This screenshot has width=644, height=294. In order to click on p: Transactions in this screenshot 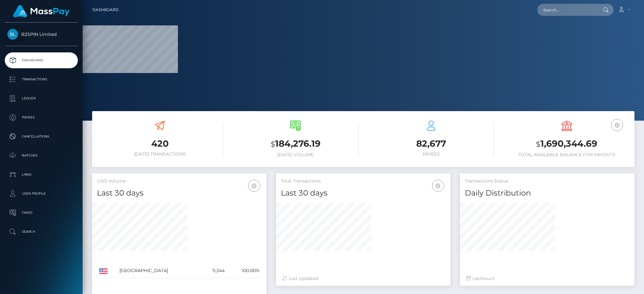, I will do `click(41, 80)`.